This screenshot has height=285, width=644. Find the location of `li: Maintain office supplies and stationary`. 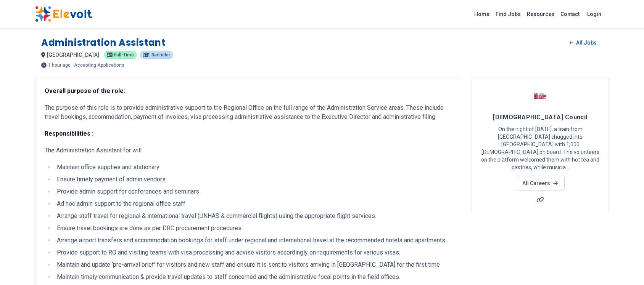

li: Maintain office supplies and stationary is located at coordinates (252, 167).